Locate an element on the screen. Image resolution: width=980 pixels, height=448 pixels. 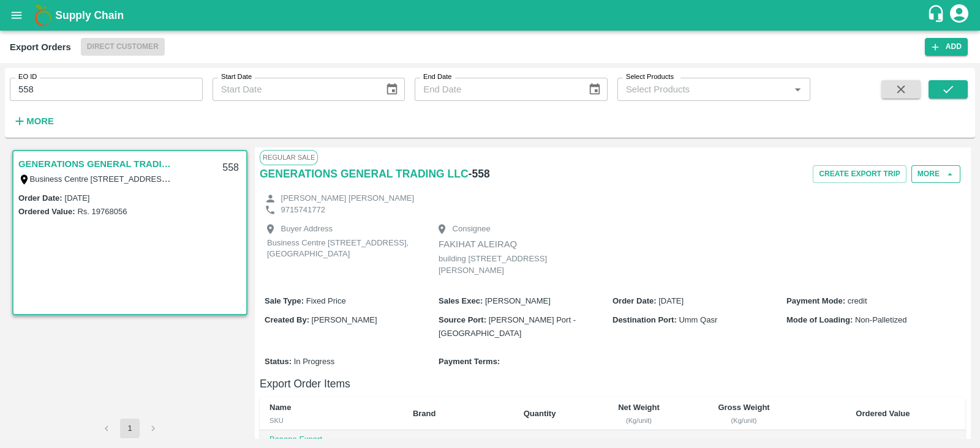
span: Regular Sale is located at coordinates (288, 157).